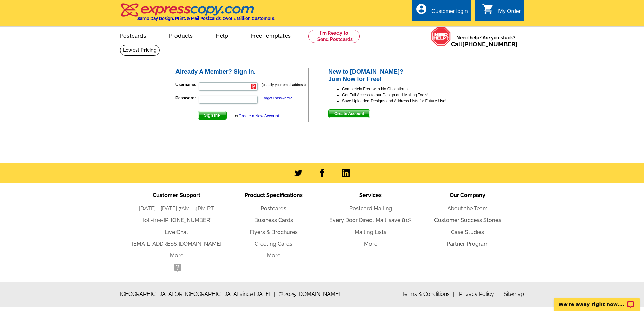  Describe the element at coordinates (467, 195) in the screenshot. I see `span: Our Company` at that location.